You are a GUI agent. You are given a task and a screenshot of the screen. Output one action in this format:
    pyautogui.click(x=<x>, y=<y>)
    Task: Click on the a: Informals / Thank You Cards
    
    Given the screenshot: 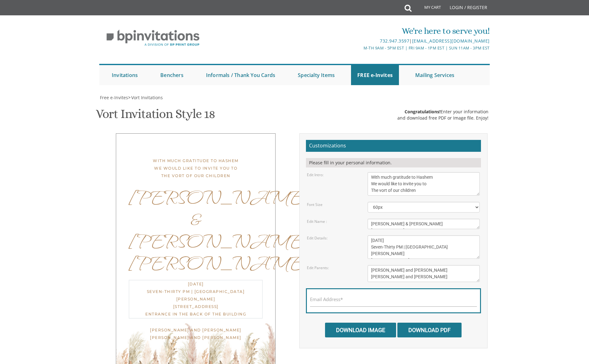 What is the action you would take?
    pyautogui.click(x=241, y=75)
    